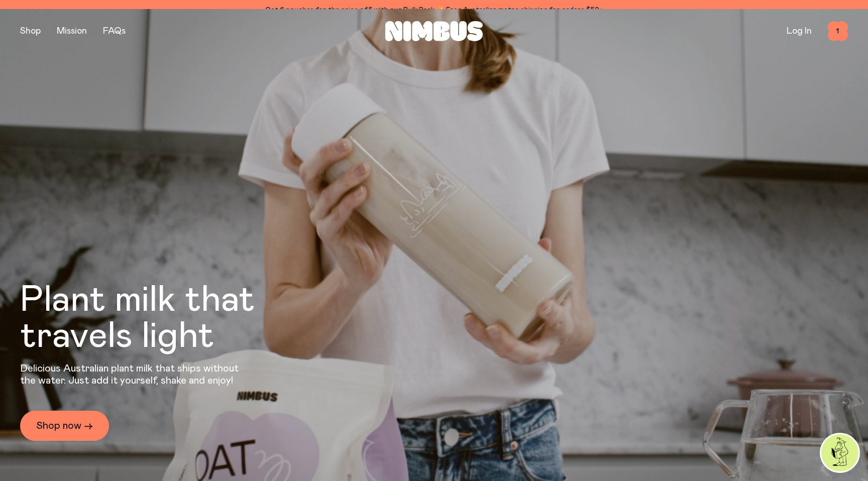 This screenshot has height=481, width=868. What do you see at coordinates (800, 31) in the screenshot?
I see `a: Log In` at bounding box center [800, 31].